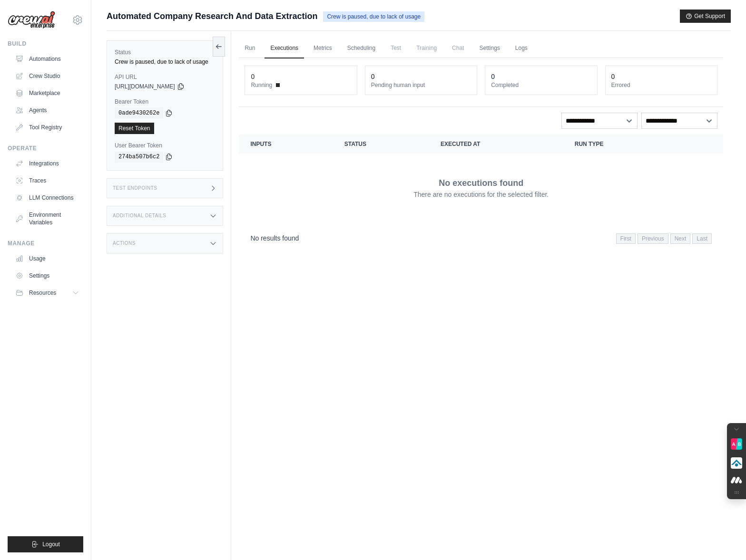 This screenshot has height=560, width=746. What do you see at coordinates (653, 239) in the screenshot?
I see `span: Previous` at bounding box center [653, 239].